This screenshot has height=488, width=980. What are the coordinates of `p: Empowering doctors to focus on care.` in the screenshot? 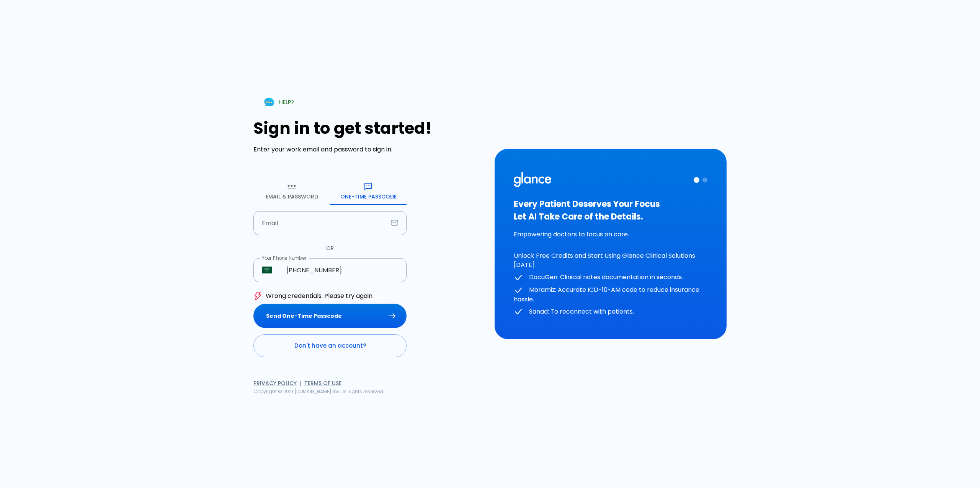 It's located at (610, 235).